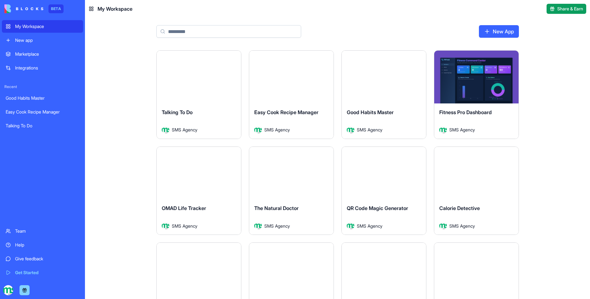  What do you see at coordinates (47, 40) in the screenshot?
I see `div: New app` at bounding box center [47, 40].